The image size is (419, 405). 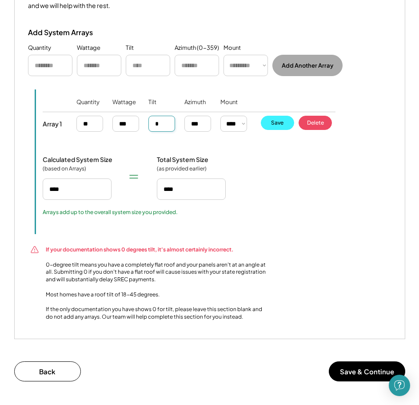 What do you see at coordinates (183, 159) in the screenshot?
I see `div: Total System Size` at bounding box center [183, 159].